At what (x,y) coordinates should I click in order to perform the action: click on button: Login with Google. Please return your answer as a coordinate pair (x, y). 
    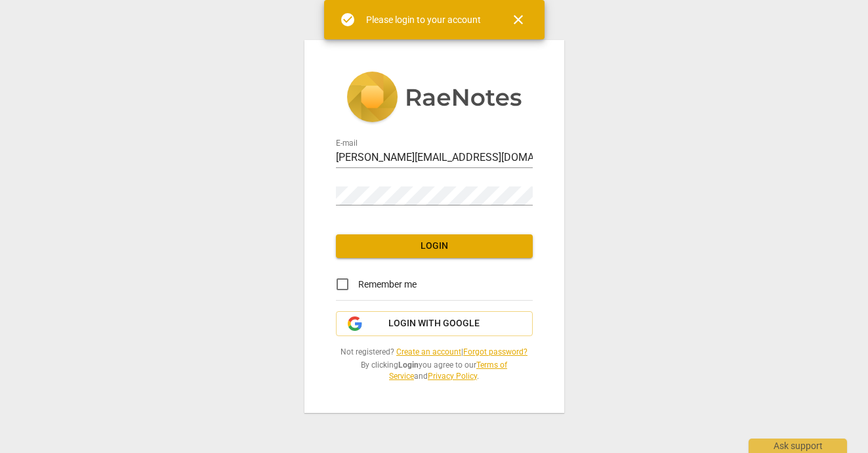
    Looking at the image, I should click on (435, 324).